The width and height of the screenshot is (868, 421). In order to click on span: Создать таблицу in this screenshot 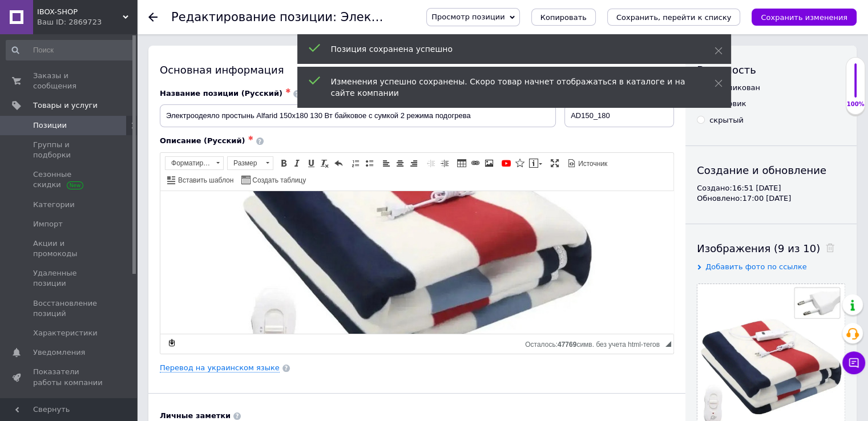, I will do `click(278, 180)`.